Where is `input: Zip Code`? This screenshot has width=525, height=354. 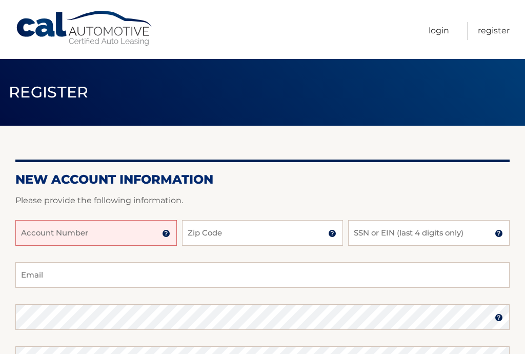 input: Zip Code is located at coordinates (262, 233).